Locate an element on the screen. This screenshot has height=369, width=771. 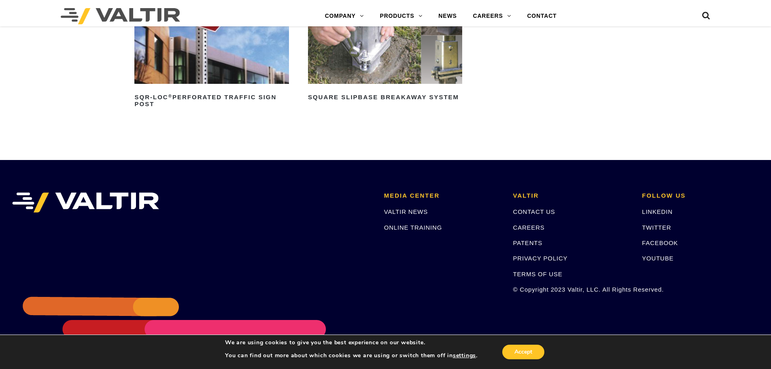
img: VALTIR is located at coordinates (85, 202).